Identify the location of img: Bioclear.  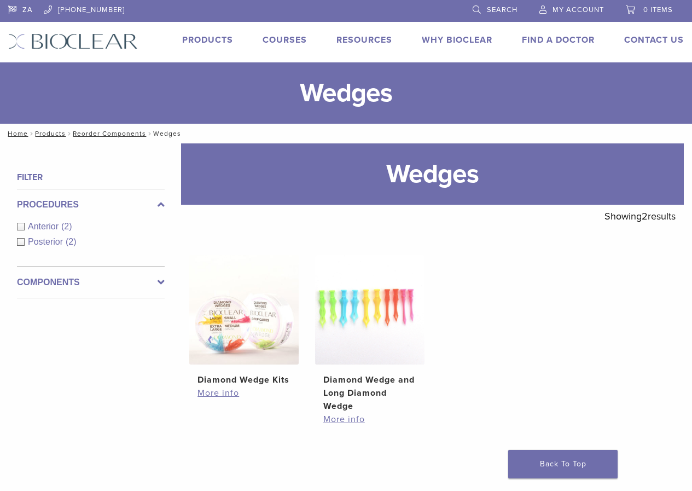
(73, 41).